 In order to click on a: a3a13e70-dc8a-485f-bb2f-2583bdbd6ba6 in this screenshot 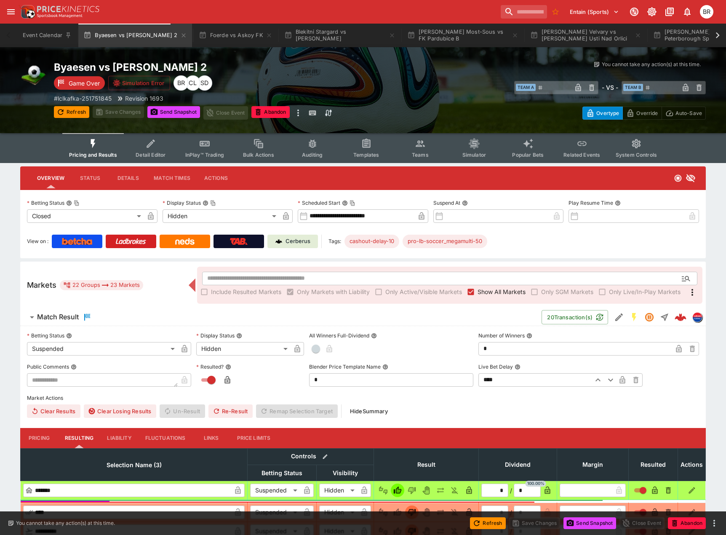, I will do `click(681, 317)`.